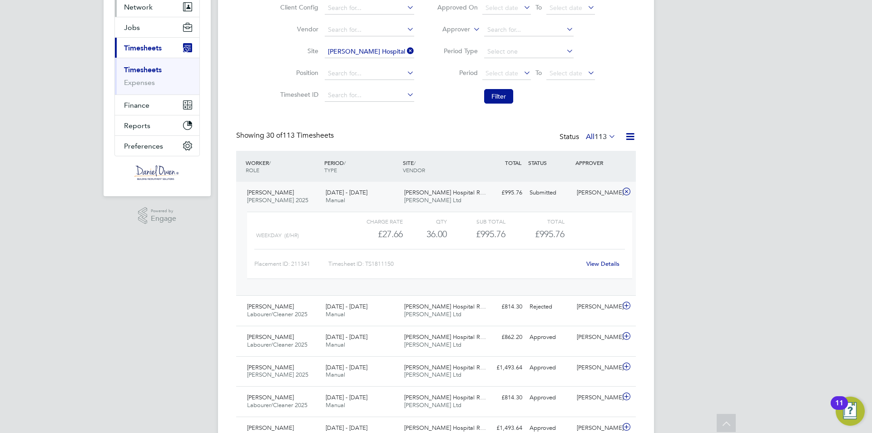 Image resolution: width=872 pixels, height=433 pixels. What do you see at coordinates (550, 307) in the screenshot?
I see `div: Rejected` at bounding box center [550, 307].